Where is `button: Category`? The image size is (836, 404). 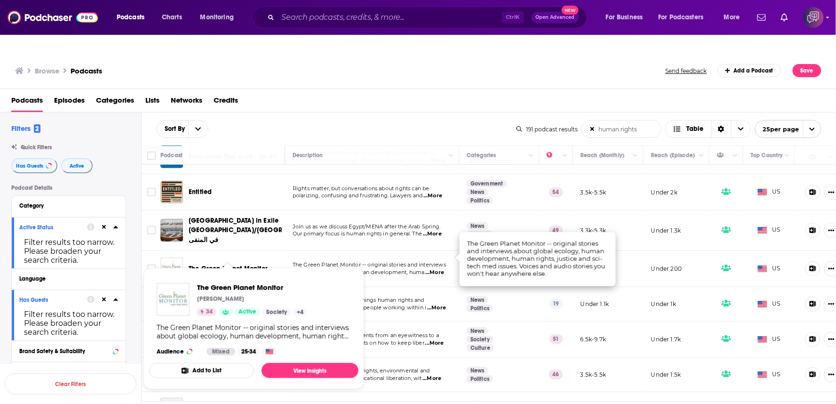
button: Category is located at coordinates (69, 205).